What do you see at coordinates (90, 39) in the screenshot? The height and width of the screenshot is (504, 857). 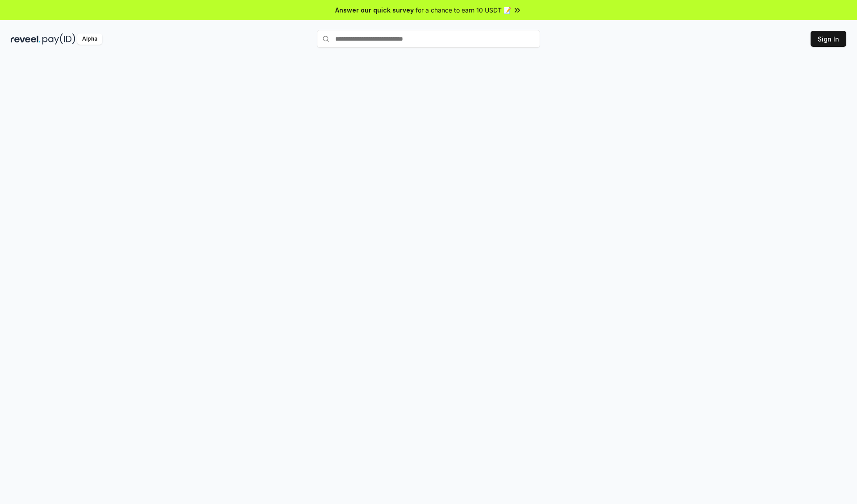 I see `div: Alpha` at bounding box center [90, 39].